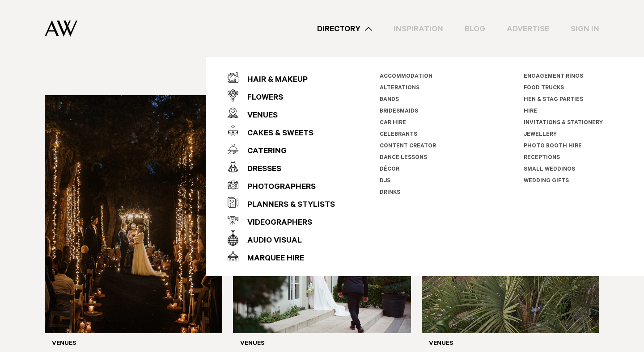 Image resolution: width=644 pixels, height=352 pixels. Describe the element at coordinates (282, 77) in the screenshot. I see `a: Hair & Makeup` at that location.